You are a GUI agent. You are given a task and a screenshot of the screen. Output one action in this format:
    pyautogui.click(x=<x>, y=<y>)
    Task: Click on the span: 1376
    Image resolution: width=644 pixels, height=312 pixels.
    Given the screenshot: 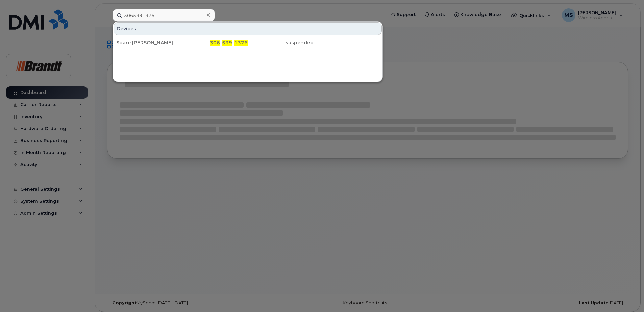 What is the action you would take?
    pyautogui.click(x=241, y=43)
    